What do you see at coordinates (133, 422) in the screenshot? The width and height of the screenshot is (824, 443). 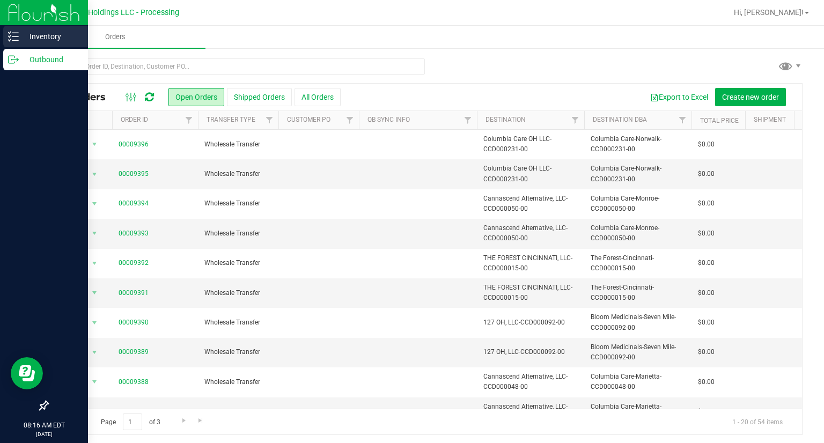 I see `input: 1` at bounding box center [133, 422].